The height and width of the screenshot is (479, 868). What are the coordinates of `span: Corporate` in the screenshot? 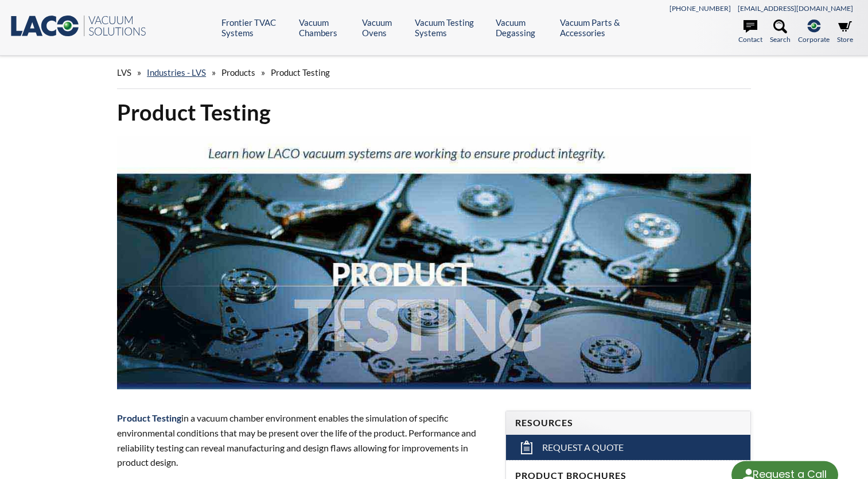 It's located at (813, 39).